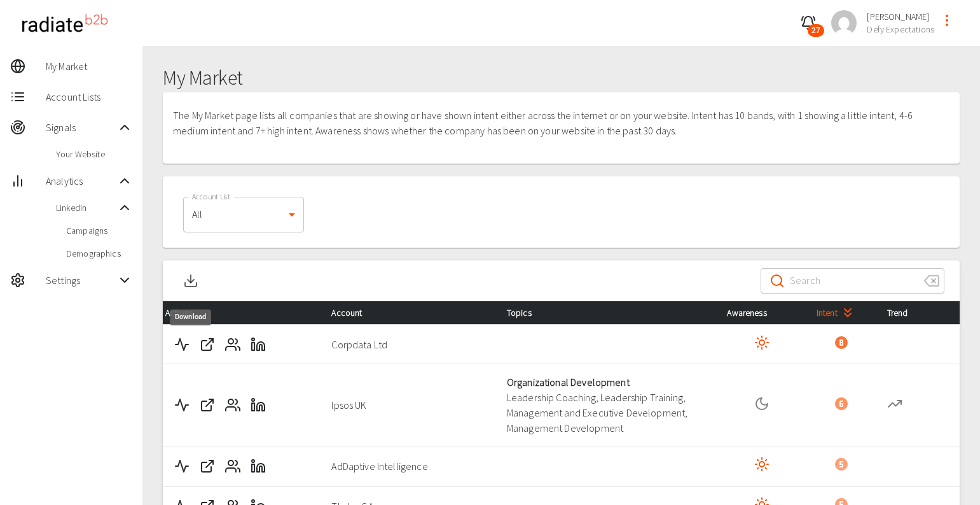 The image size is (980, 505). What do you see at coordinates (82, 128) in the screenshot?
I see `span: Signals` at bounding box center [82, 128].